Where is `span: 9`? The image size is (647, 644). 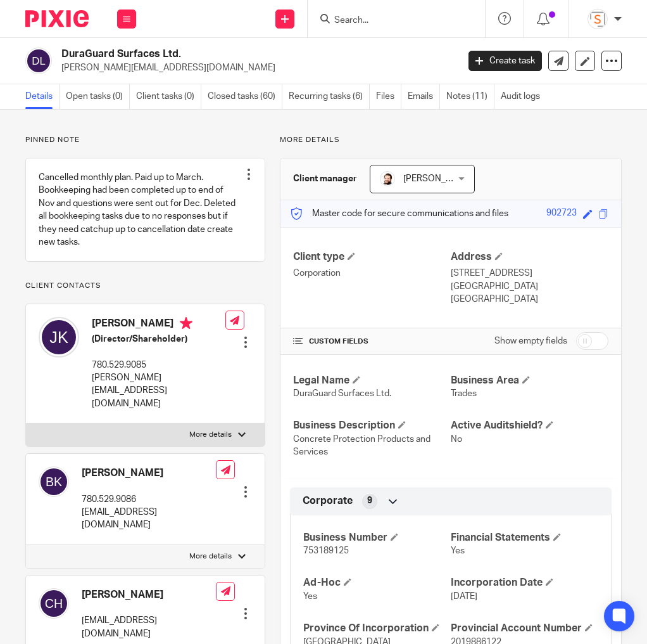
span: 9 is located at coordinates (370, 501).